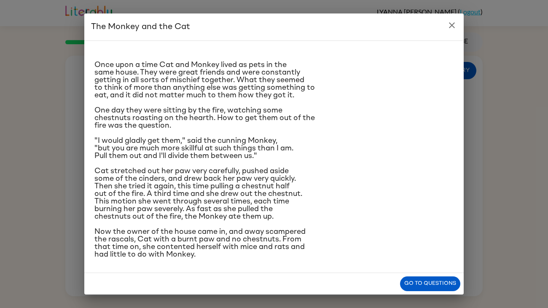 The image size is (548, 308). Describe the element at coordinates (198, 194) in the screenshot. I see `span: Cat stretched out her paw very carefully, pushed aside some of the cinders, and drew back her paw...` at that location.